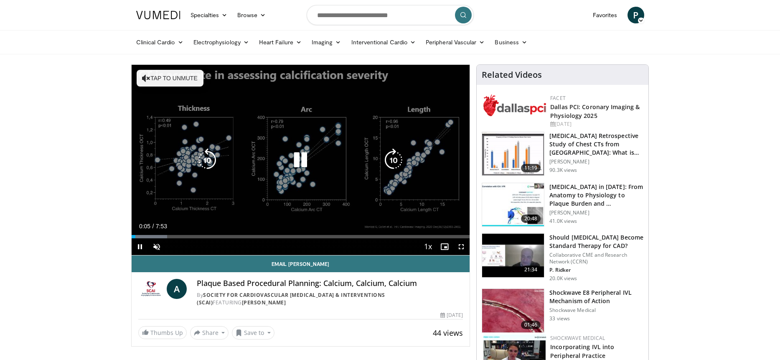 This screenshot has width=780, height=360. I want to click on img: Society for Cardiovascular Angiography & Interventions (SCAI), so click(151, 289).